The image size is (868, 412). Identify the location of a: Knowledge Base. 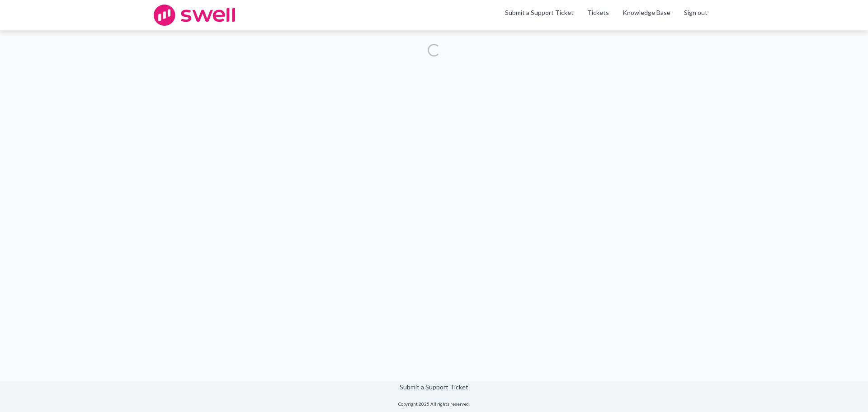
(647, 12).